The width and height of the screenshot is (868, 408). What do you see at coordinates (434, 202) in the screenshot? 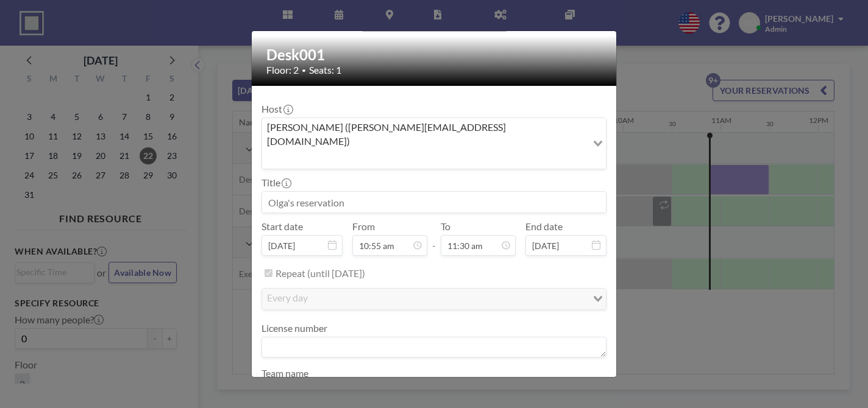
I see `input: Olga's reservation` at bounding box center [434, 202].